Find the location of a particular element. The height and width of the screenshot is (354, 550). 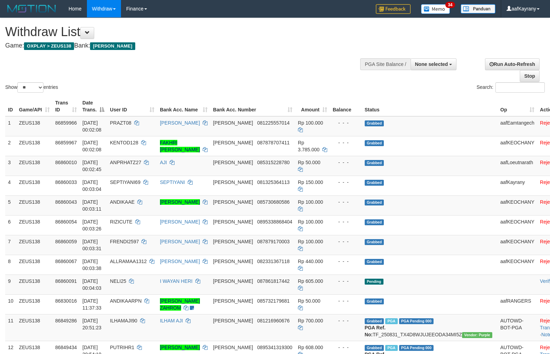

span: 86860059 is located at coordinates (66, 242).